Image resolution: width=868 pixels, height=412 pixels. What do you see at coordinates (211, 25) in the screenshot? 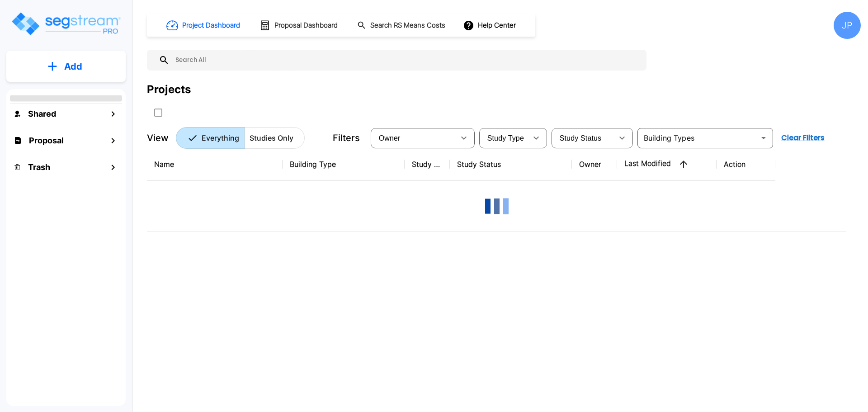
I see `h1: Project Dashboard` at bounding box center [211, 25].